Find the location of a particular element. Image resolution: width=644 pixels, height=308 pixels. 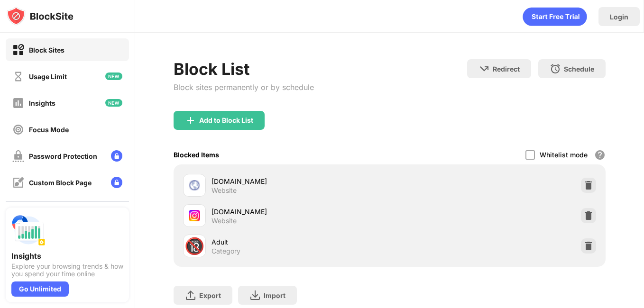

div: Login is located at coordinates (619, 17).